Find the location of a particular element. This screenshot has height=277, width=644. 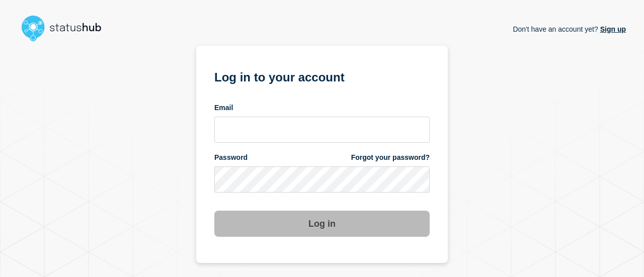

img: StatusHub logo is located at coordinates (66, 28).